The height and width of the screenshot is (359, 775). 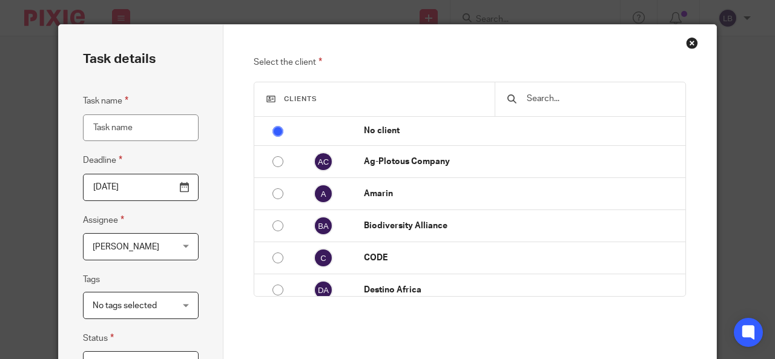 I want to click on p: Amarin, so click(x=521, y=194).